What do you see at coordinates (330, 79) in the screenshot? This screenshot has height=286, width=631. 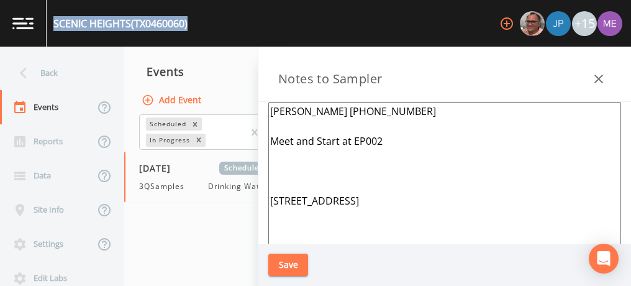 I see `h3: Notes to Sampler` at bounding box center [330, 79].